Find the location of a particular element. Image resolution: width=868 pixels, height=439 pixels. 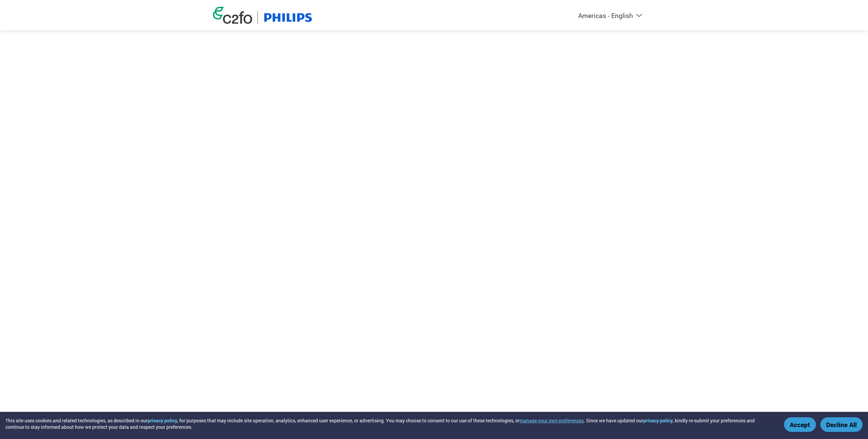

button: manage your own preferences is located at coordinates (552, 421).